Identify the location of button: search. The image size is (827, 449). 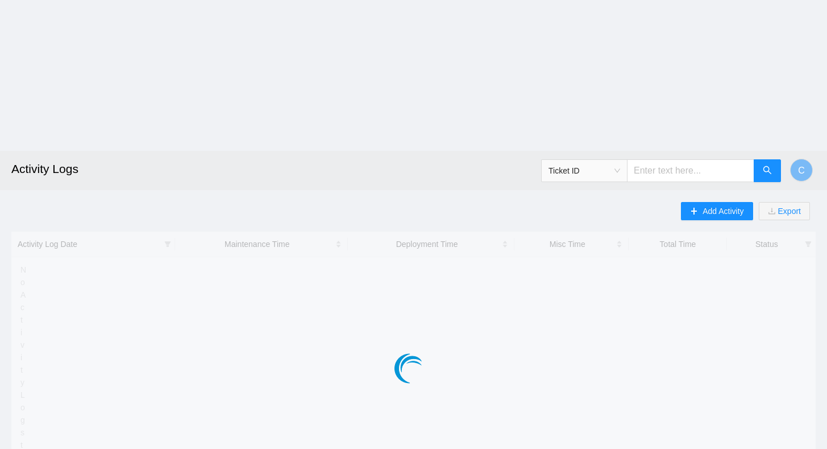
(767, 171).